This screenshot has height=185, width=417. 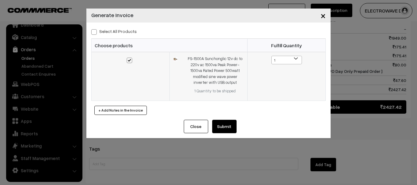 I want to click on th: Choose products, so click(x=169, y=45).